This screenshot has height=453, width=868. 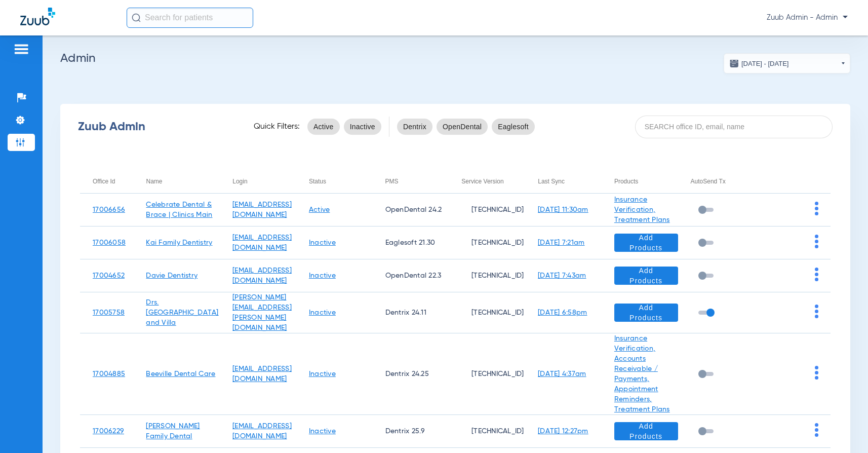 I want to click on mat-chip-listbox: pms-filters, so click(x=466, y=127).